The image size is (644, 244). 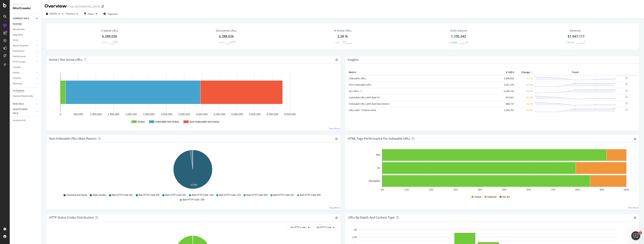 What do you see at coordinates (21, 19) in the screenshot?
I see `div: CURRENT URLS` at bounding box center [21, 19].